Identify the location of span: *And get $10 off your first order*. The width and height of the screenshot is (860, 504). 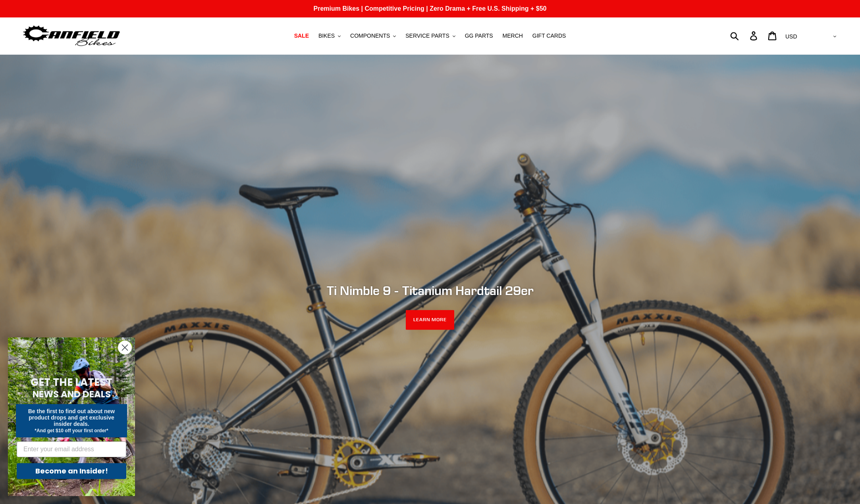
(71, 431).